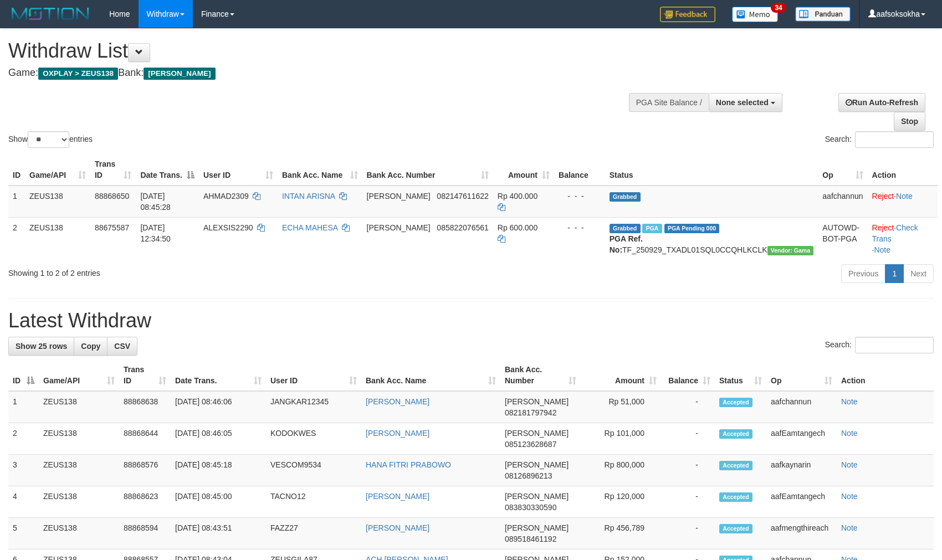 The height and width of the screenshot is (560, 942). Describe the element at coordinates (313, 73) in the screenshot. I see `h4: Game: Bank:` at that location.